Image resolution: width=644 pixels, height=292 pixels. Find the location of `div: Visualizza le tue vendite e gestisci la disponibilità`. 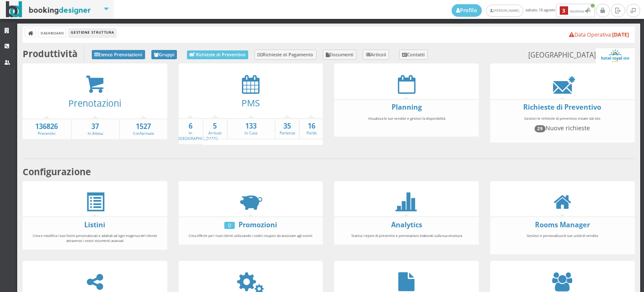

div: Visualizza le tue vendite e gestisci la disponibilità is located at coordinates (407, 123).